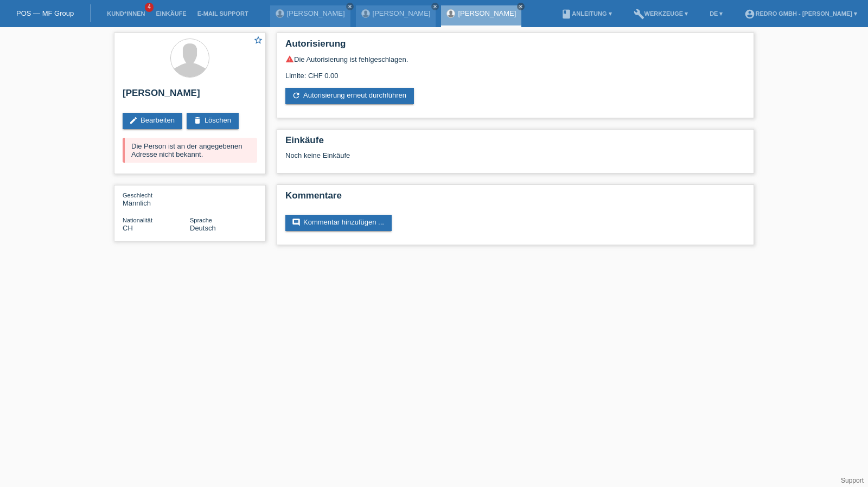 This screenshot has height=487, width=868. Describe the element at coordinates (213, 121) in the screenshot. I see `a: deleteLöschen` at that location.